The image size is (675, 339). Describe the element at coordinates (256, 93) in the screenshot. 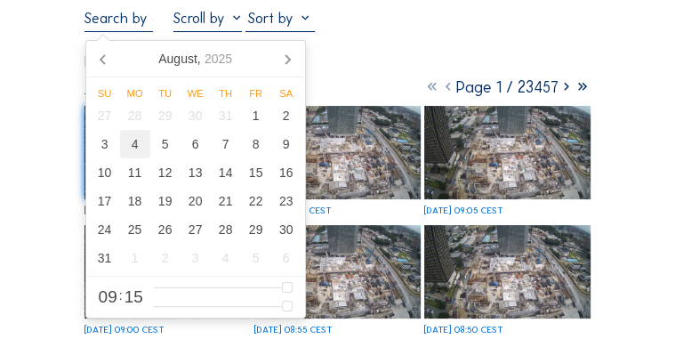

I see `div: Fr` at that location.